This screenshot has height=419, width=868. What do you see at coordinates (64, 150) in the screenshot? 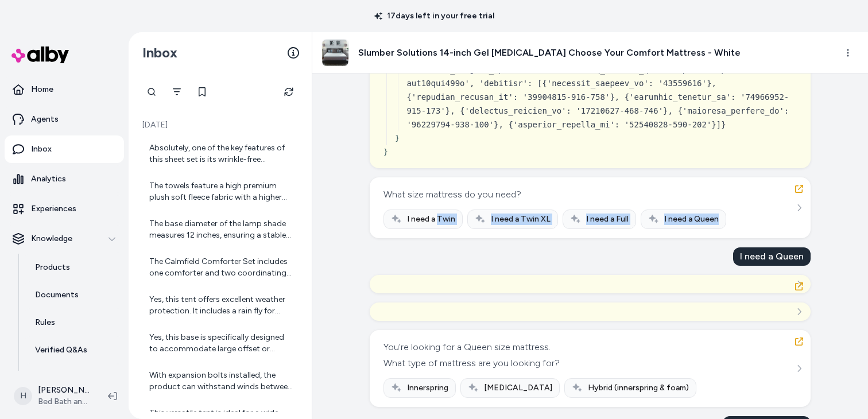
I see `a: Inbox` at bounding box center [64, 150].